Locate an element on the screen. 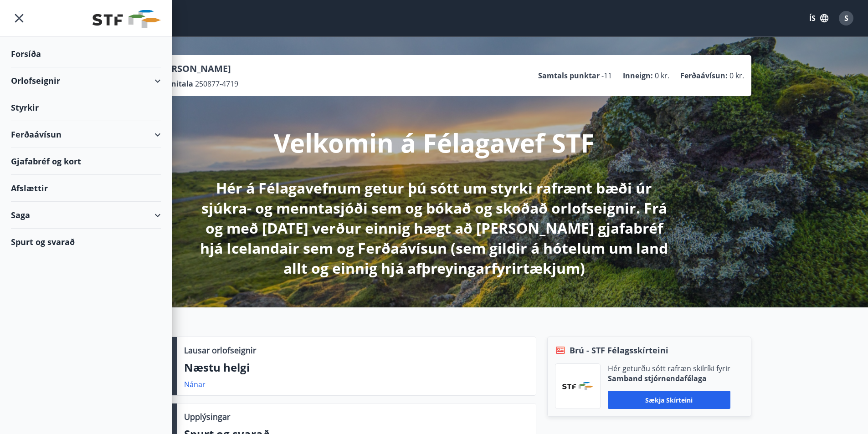 The width and height of the screenshot is (868, 434). span: 250877-4719 is located at coordinates (216, 84).